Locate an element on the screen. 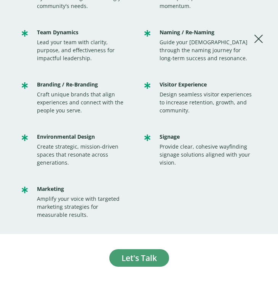 This screenshot has width=278, height=301. div: Create strategic, mission-driven spaces that resonate across generations. is located at coordinates (83, 154).